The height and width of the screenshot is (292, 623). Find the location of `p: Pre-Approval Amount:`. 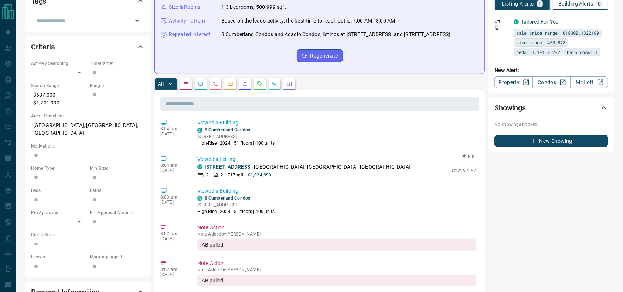

p: Pre-Approval Amount: is located at coordinates (117, 213).